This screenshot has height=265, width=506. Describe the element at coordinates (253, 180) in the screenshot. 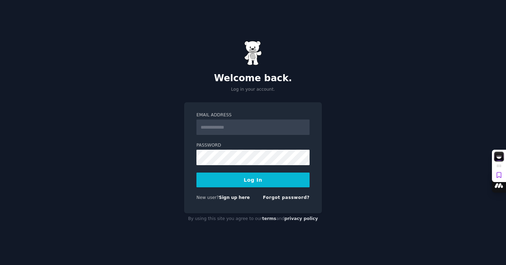

I see `button: Log In` at that location.